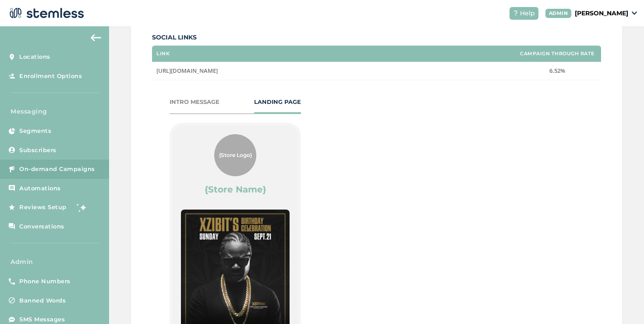 Image resolution: width=644 pixels, height=324 pixels. Describe the element at coordinates (559, 13) in the screenshot. I see `div: ADMIN` at that location.